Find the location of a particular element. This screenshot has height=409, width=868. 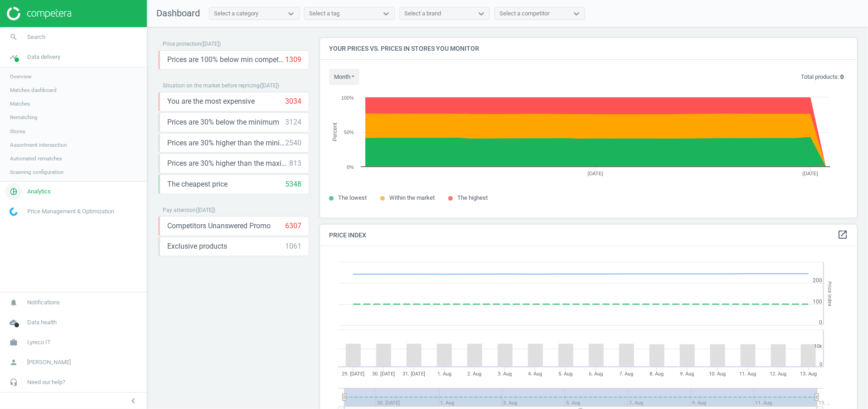

span: The cheapest price is located at coordinates (197, 184).